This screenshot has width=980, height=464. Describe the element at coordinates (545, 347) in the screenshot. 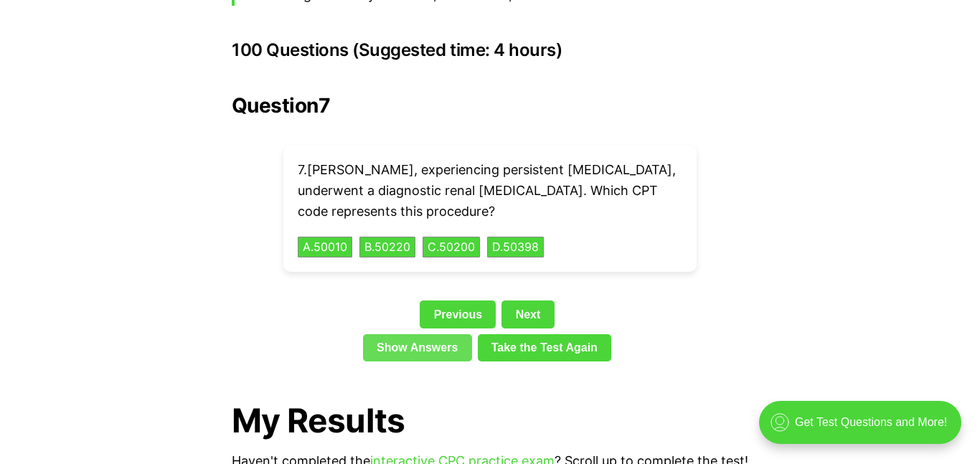

I see `a: Take the Test Again` at that location.